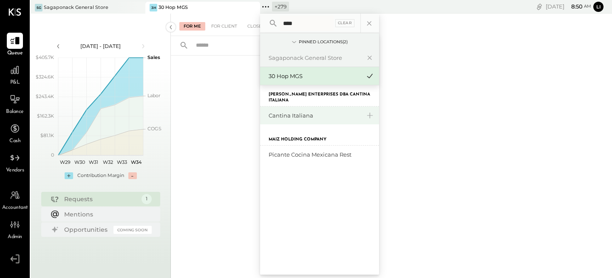  I want to click on div: Pinned Locations ( 2 ), so click(323, 42).